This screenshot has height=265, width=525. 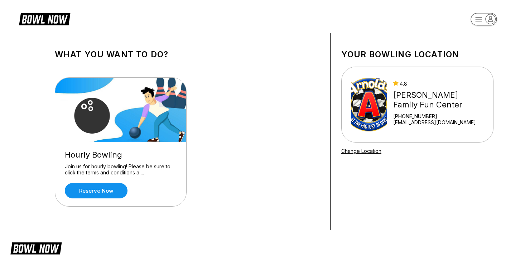 What do you see at coordinates (418, 54) in the screenshot?
I see `h1: Your bowling location` at bounding box center [418, 54].